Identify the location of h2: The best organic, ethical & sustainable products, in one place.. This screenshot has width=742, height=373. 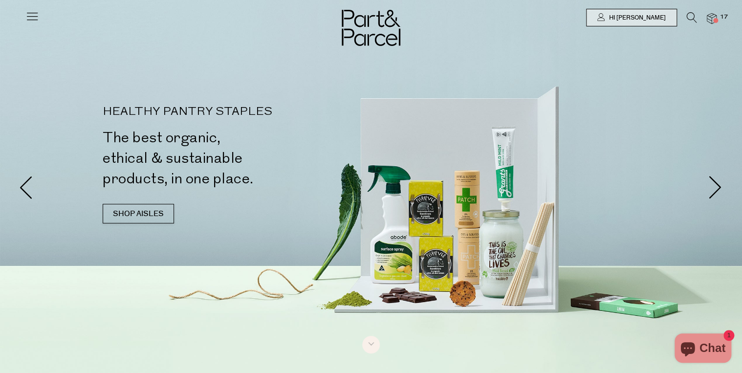
(240, 158).